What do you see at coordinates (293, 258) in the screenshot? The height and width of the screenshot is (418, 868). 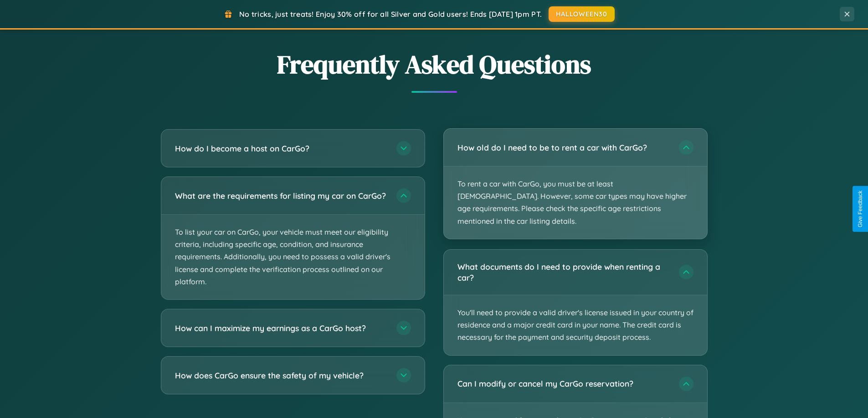 I see `p: To list your car on CarGo, your vehicle must meet our eligibility criteria, including specific ag...` at bounding box center [293, 258].